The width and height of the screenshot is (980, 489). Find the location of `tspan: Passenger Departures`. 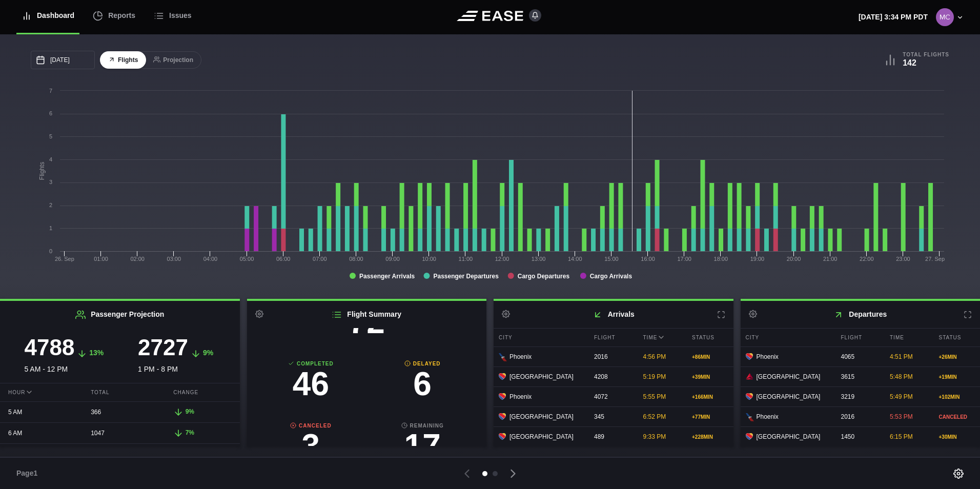

tspan: Passenger Departures is located at coordinates (466, 276).